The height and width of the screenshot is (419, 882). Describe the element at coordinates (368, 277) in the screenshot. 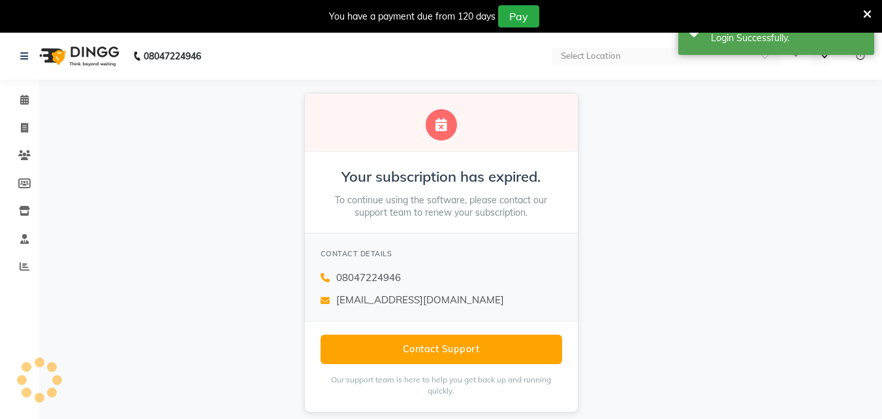

I see `span: 08047224946` at that location.